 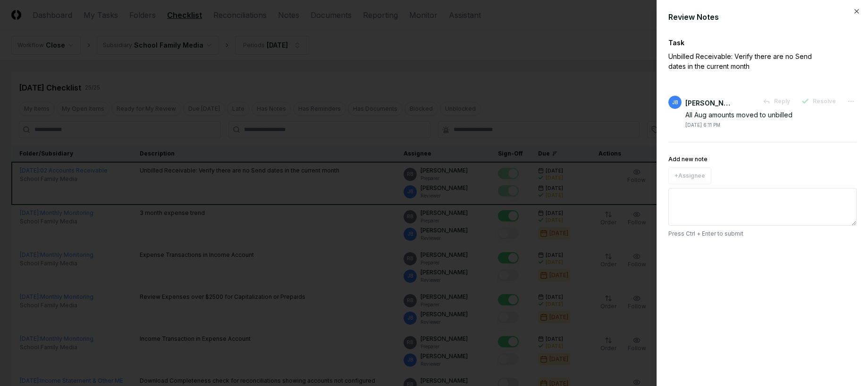 I want to click on div: Review Notes, so click(x=762, y=17).